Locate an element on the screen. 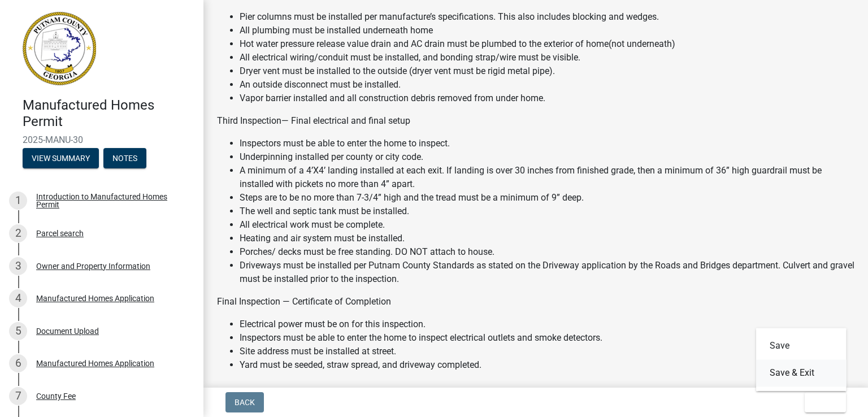 The width and height of the screenshot is (868, 417). li: Steps are to be no more than 7-3/4” high and the tread must be a minimum of 9” deep. is located at coordinates (547, 198).